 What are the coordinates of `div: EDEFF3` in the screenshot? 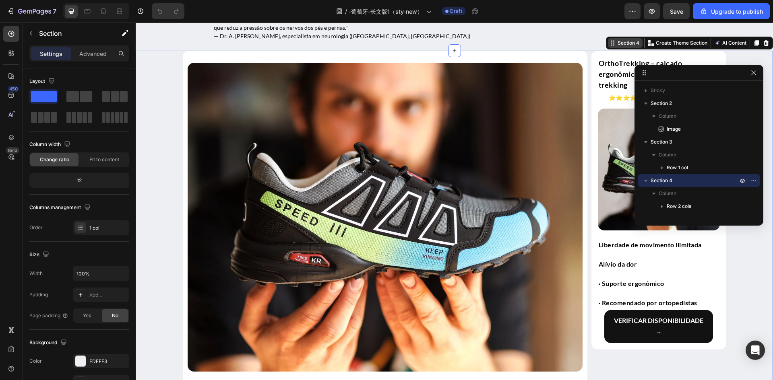 It's located at (108, 362).